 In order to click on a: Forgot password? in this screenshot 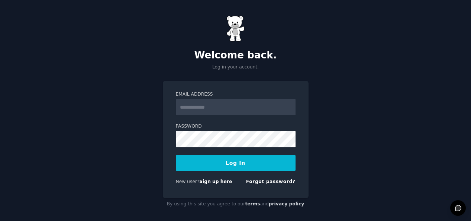, I will do `click(271, 181)`.